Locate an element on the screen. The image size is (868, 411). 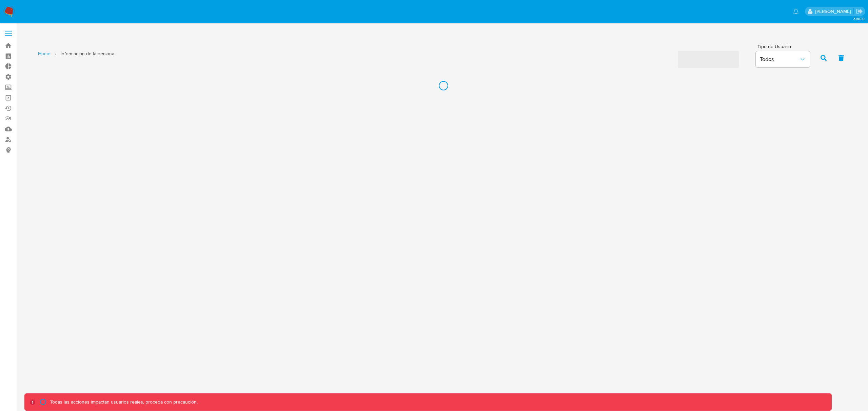
button: Todos is located at coordinates (783, 59).